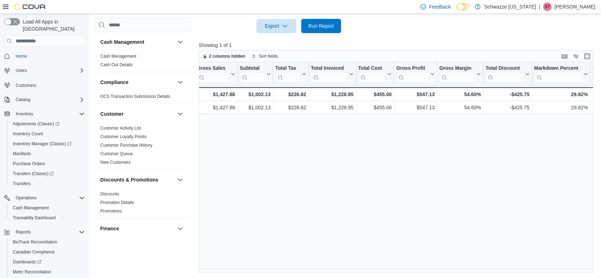 This screenshot has width=601, height=278. What do you see at coordinates (47, 144) in the screenshot?
I see `span: Inventory Manager (Classic)` at bounding box center [47, 144].